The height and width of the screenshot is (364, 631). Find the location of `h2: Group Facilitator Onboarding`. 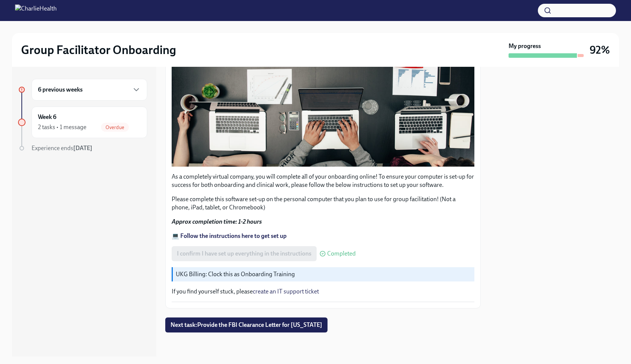

h2: Group Facilitator Onboarding is located at coordinates (98, 50).